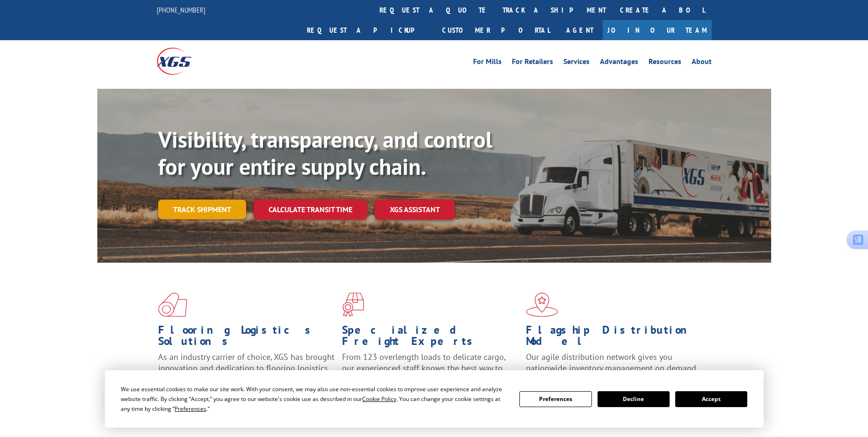 This screenshot has height=437, width=868. Describe the element at coordinates (579, 30) in the screenshot. I see `a: Agent` at that location.